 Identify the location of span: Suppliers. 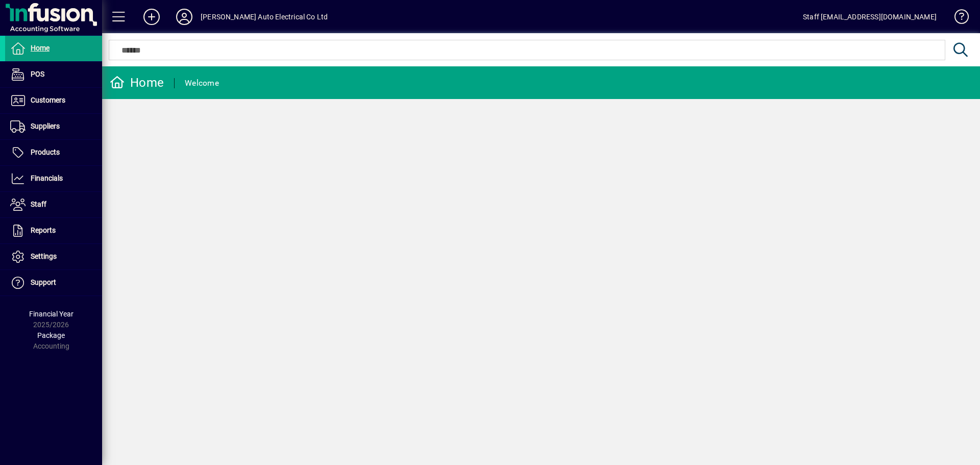
(45, 126).